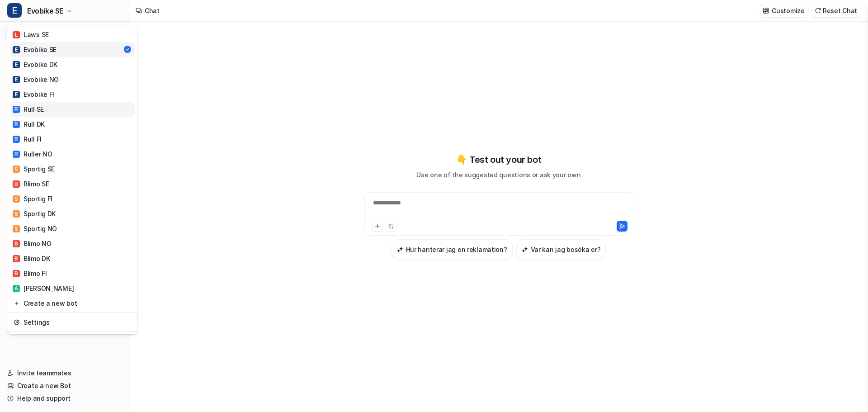 The height and width of the screenshot is (412, 868). Describe the element at coordinates (34, 213) in the screenshot. I see `div: Sportig DK` at that location.